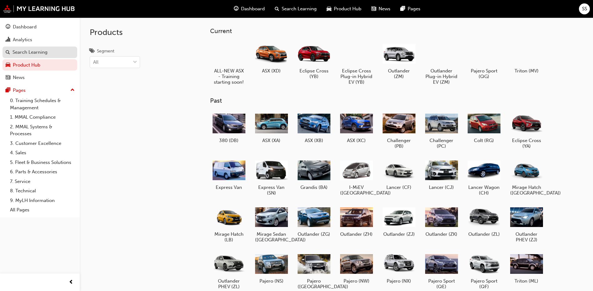 The width and height of the screenshot is (593, 291). What do you see at coordinates (42, 191) in the screenshot?
I see `a: 8. Technical` at bounding box center [42, 191].